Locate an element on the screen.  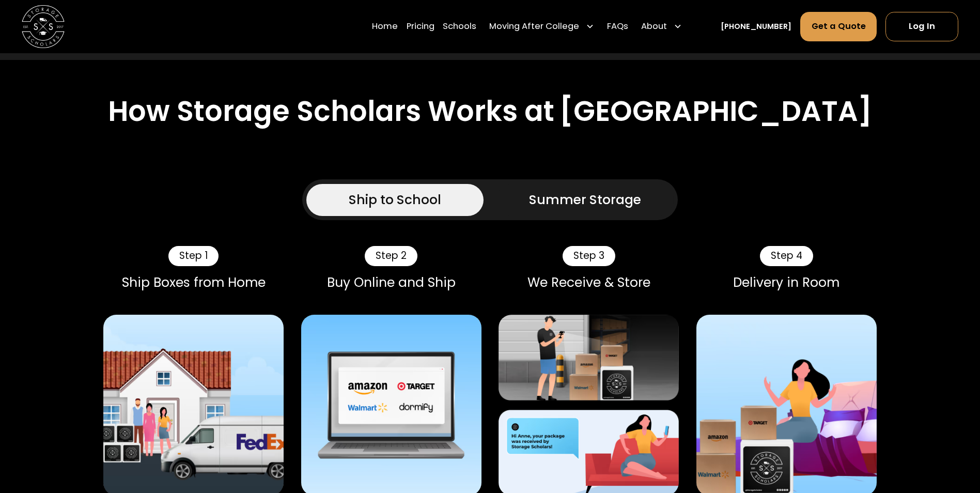
div: We Receive & Store is located at coordinates (588, 283).